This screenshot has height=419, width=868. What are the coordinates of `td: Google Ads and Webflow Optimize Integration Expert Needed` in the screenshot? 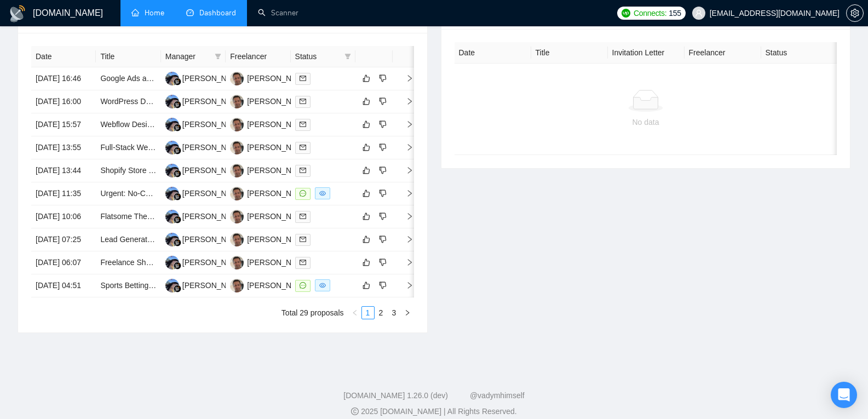 It's located at (128, 79).